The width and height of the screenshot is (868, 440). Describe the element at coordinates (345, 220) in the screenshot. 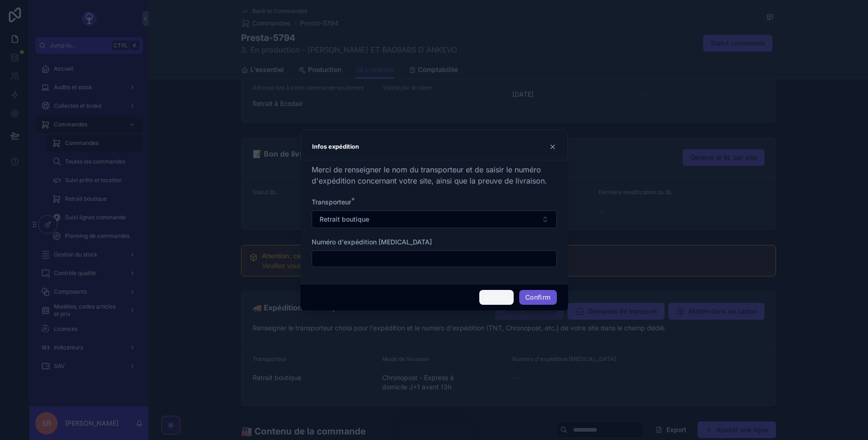

I see `span: Retrait boutique` at that location.